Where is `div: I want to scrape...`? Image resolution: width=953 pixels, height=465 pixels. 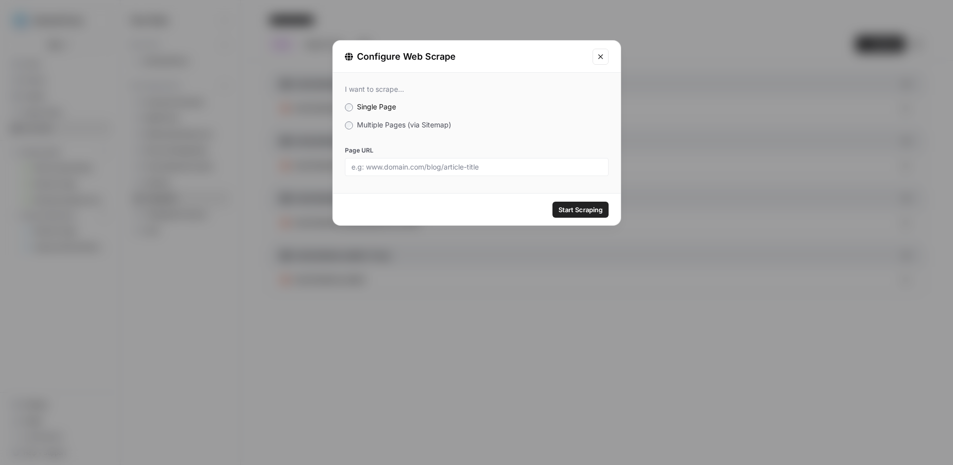 div: I want to scrape... is located at coordinates (477, 89).